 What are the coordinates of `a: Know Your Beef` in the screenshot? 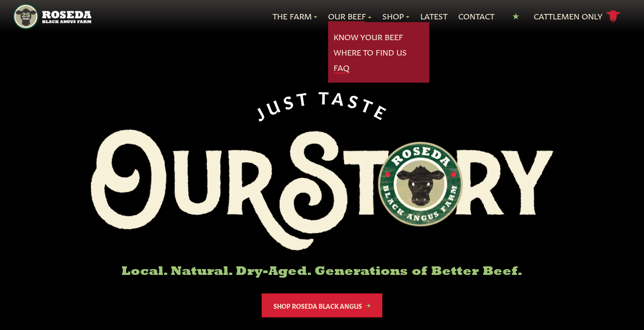 It's located at (368, 37).